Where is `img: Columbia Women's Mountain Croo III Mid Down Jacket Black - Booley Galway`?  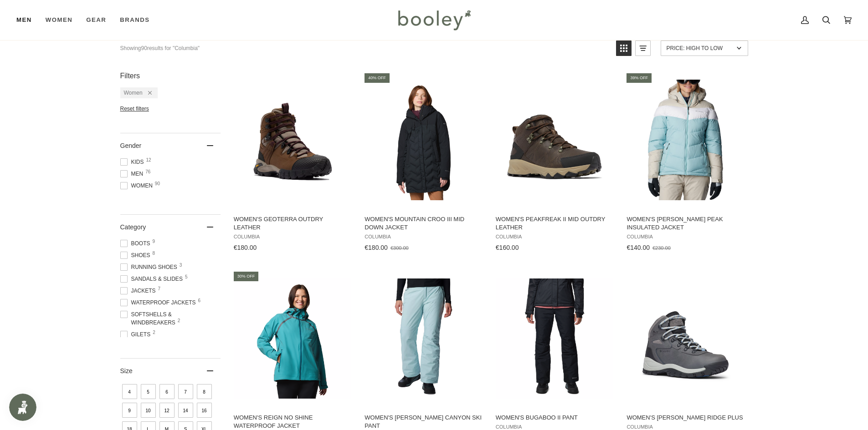 img: Columbia Women's Mountain Croo III Mid Down Jacket Black - Booley Galway is located at coordinates (423, 140).